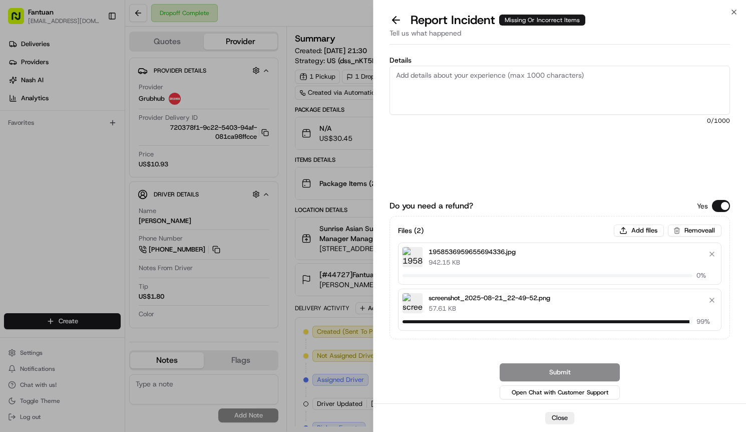  Describe the element at coordinates (413, 257) in the screenshot. I see `img: 1958536959655694336.jpg` at that location.